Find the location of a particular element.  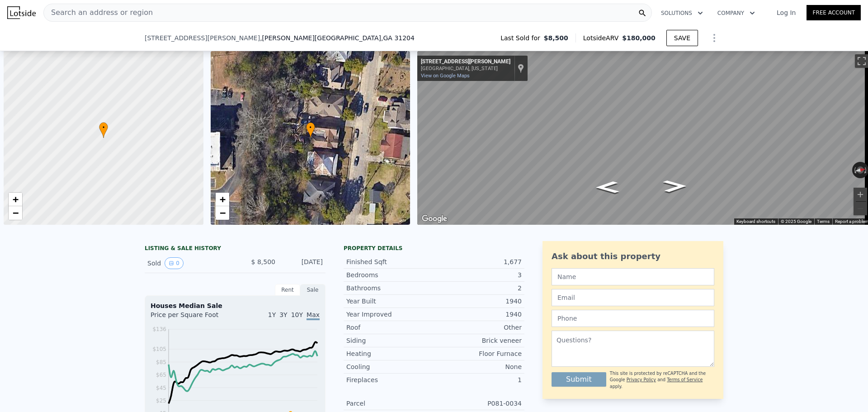

button: Show Options is located at coordinates (714, 38).